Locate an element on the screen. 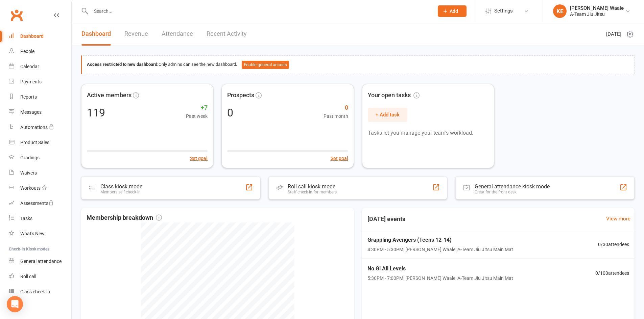  a: Workouts is located at coordinates (40, 188).